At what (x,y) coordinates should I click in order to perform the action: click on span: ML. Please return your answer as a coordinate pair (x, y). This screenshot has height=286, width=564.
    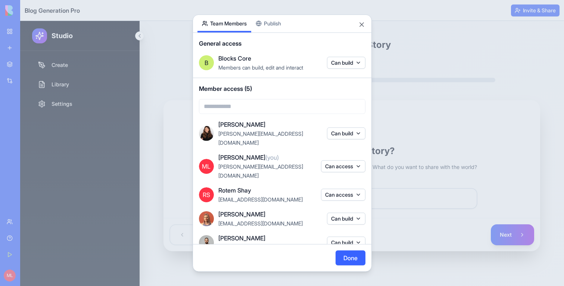
    Looking at the image, I should click on (207, 166).